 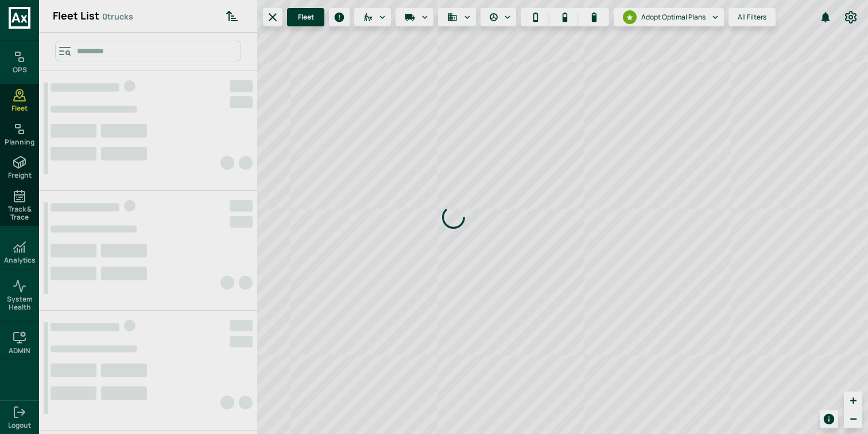 What do you see at coordinates (20, 304) in the screenshot?
I see `span: System Health` at bounding box center [20, 304].